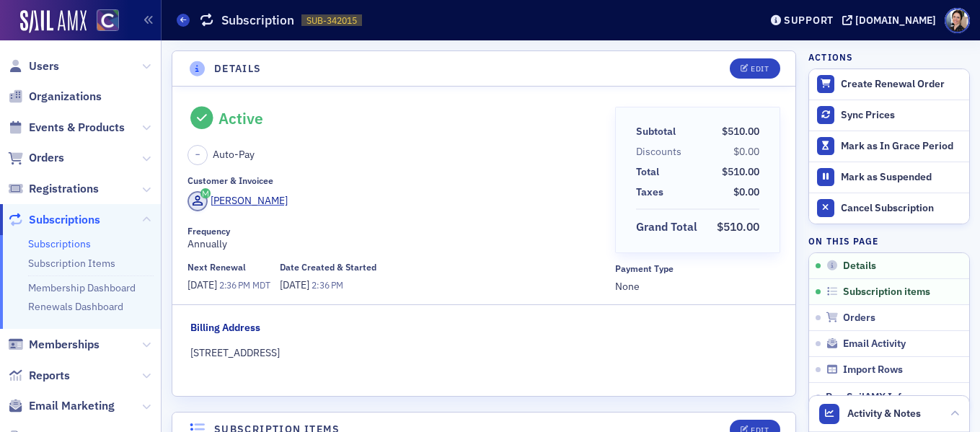 The image size is (980, 432). Describe the element at coordinates (650, 191) in the screenshot. I see `div: Taxes` at that location.